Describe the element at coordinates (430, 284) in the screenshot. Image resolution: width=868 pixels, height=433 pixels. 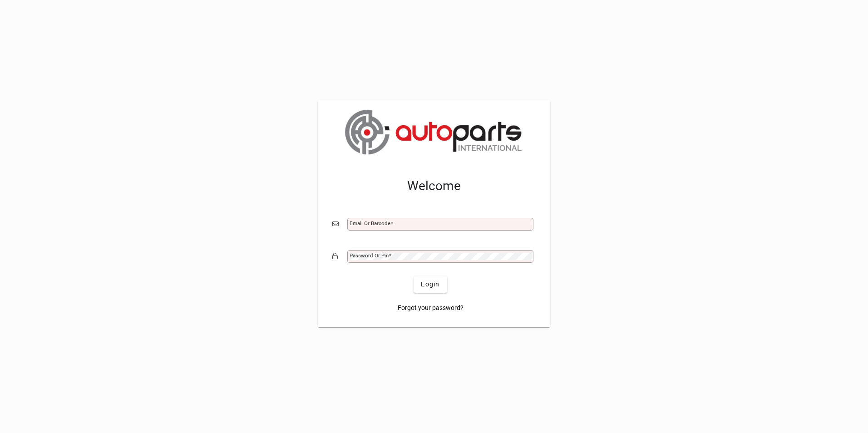
I see `span: Login` at that location.